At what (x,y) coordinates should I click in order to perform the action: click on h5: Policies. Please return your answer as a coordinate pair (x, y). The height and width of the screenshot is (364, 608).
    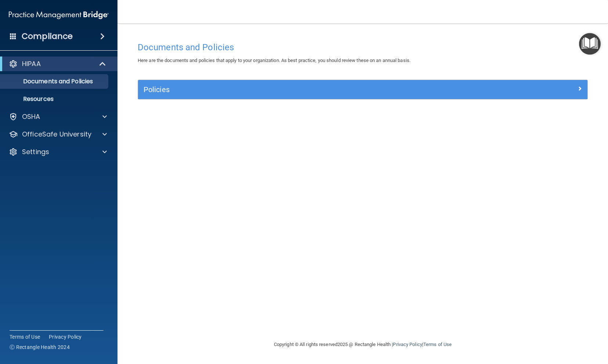
    Looking at the image, I should click on (306, 89).